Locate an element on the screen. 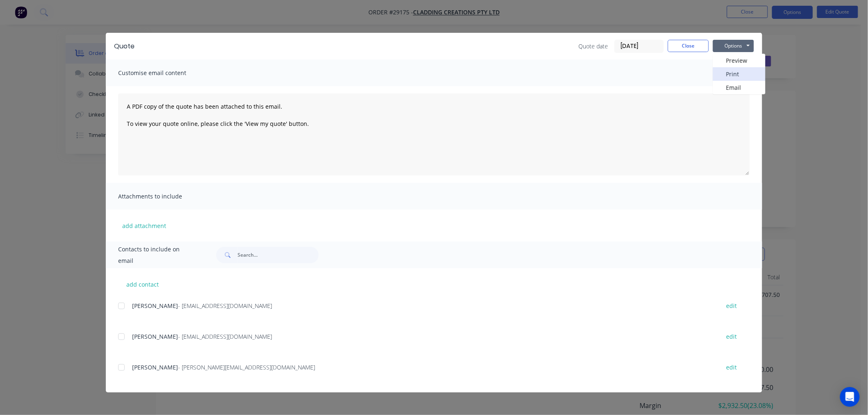 The image size is (868, 415). div: Quote is located at coordinates (124, 46).